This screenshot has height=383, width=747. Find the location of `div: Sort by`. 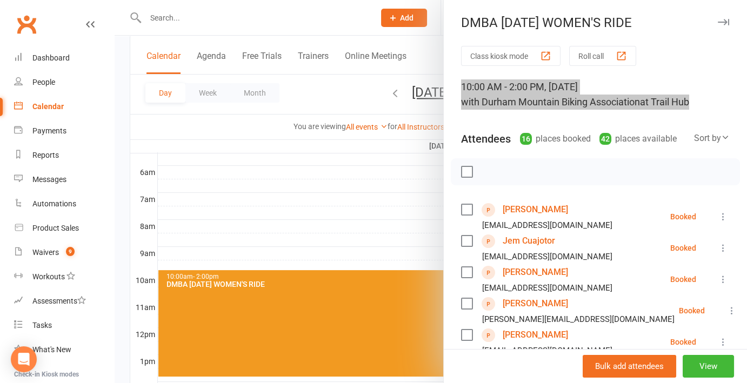

div: Sort by is located at coordinates (712, 138).